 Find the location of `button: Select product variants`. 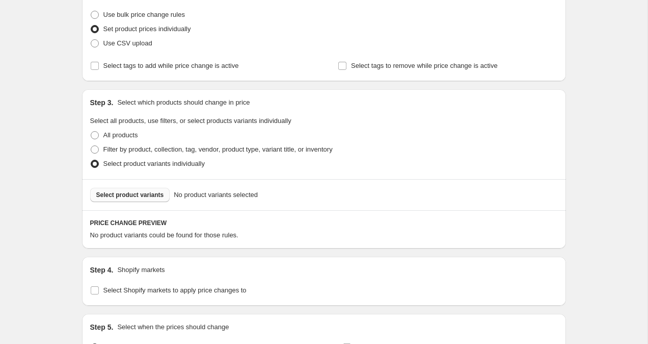

button: Select product variants is located at coordinates (130, 195).